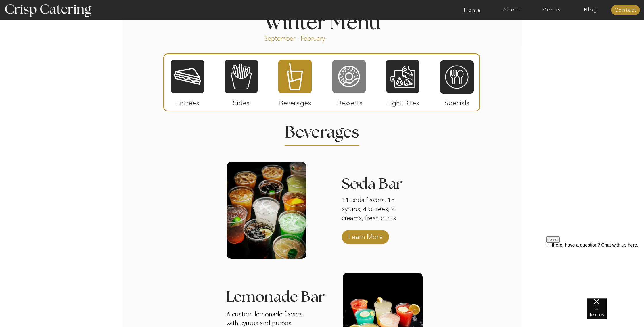 The height and width of the screenshot is (327, 644). I want to click on h1: Winter Menu, so click(322, 21).